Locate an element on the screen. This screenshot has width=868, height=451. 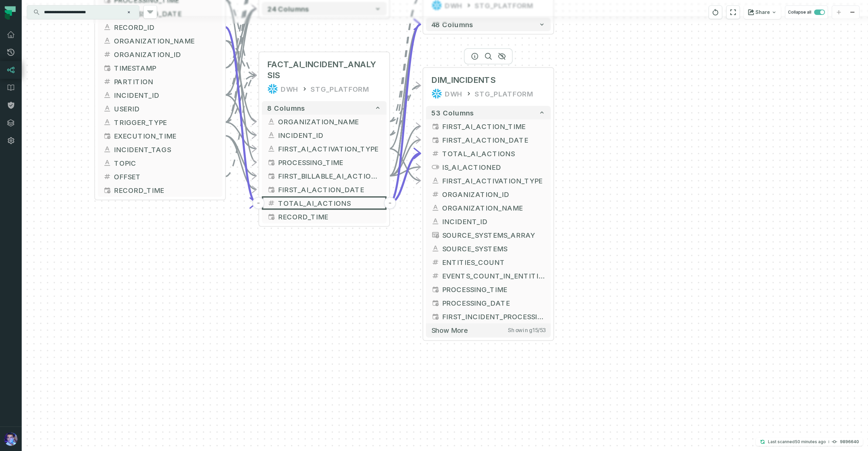
span: PROCESSING_TIME is located at coordinates (494, 289).